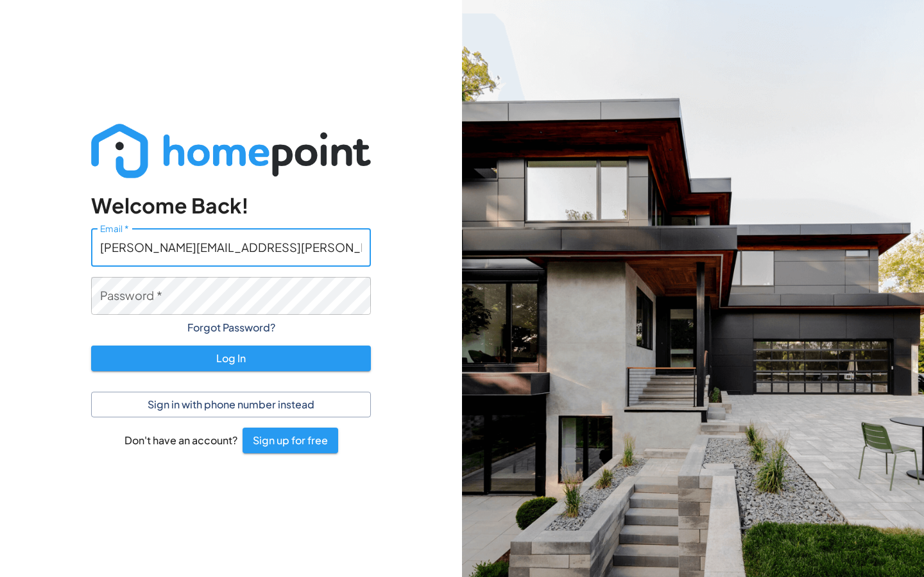  Describe the element at coordinates (181, 440) in the screenshot. I see `h6: Don't have an account?` at that location.